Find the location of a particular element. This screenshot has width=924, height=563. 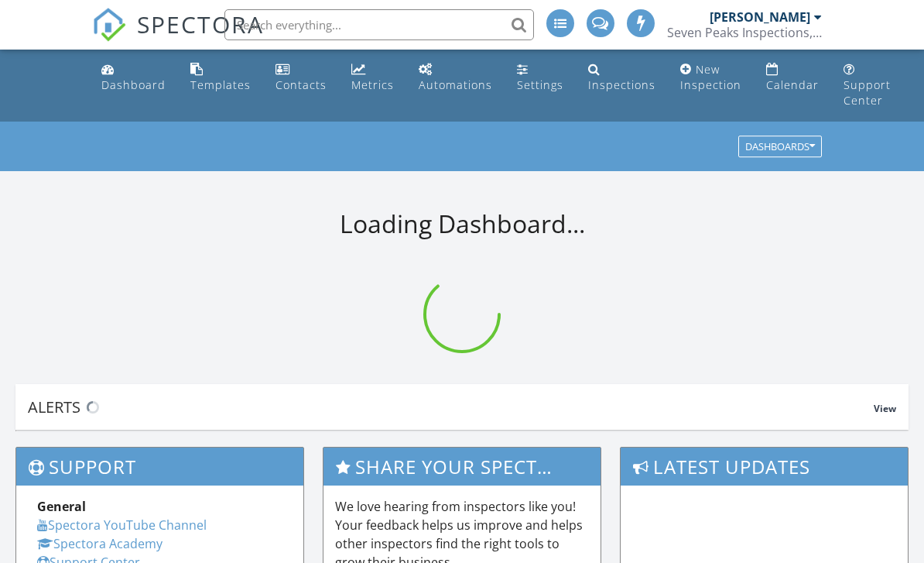

a: Automations (Advanced) is located at coordinates (455, 77).